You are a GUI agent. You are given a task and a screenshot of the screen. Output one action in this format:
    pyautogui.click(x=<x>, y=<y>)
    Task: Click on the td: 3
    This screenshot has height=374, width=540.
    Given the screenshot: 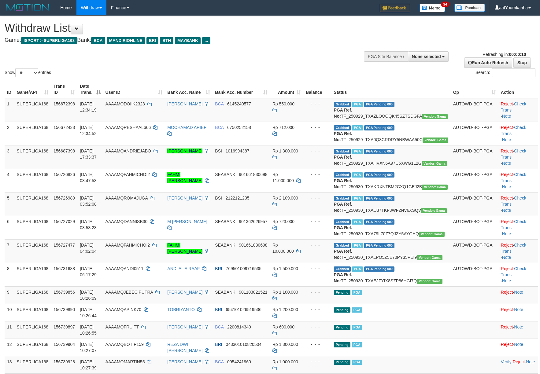 What is the action you would take?
    pyautogui.click(x=9, y=157)
    